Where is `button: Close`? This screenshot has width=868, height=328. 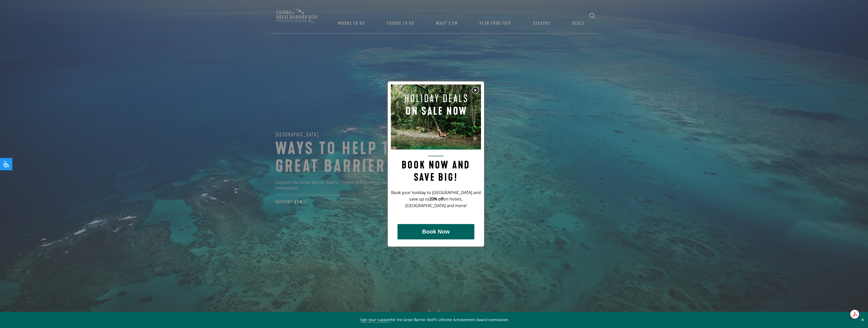
button: Close is located at coordinates (862, 320).